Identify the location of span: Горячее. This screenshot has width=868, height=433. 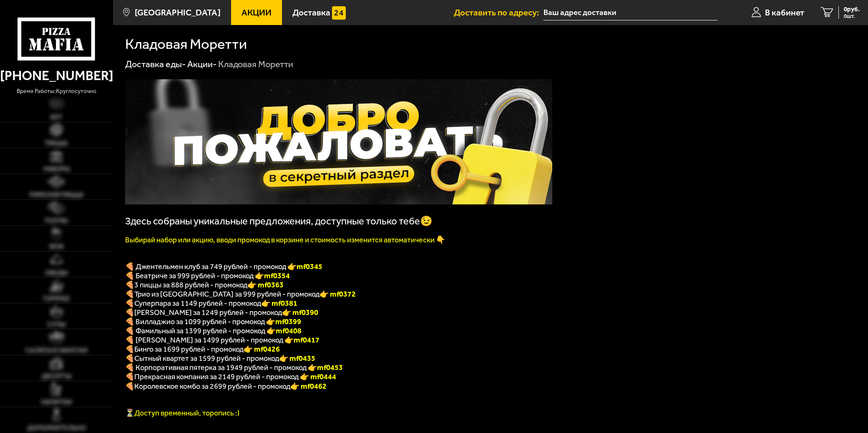
(56, 299).